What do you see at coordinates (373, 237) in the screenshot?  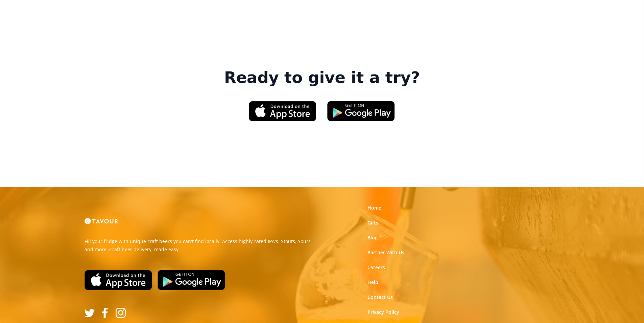 I see `a: Blog` at bounding box center [373, 237].